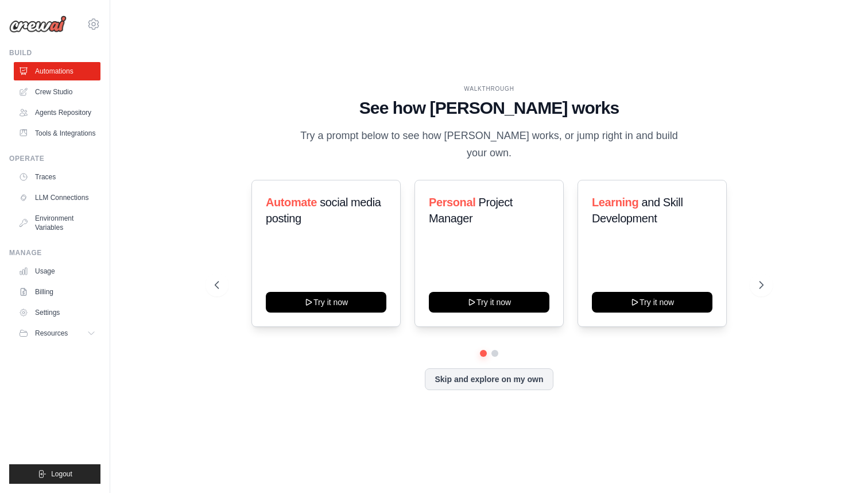 This screenshot has width=868, height=493. What do you see at coordinates (489, 89) in the screenshot?
I see `div: WALKTHROUGH` at bounding box center [489, 89].